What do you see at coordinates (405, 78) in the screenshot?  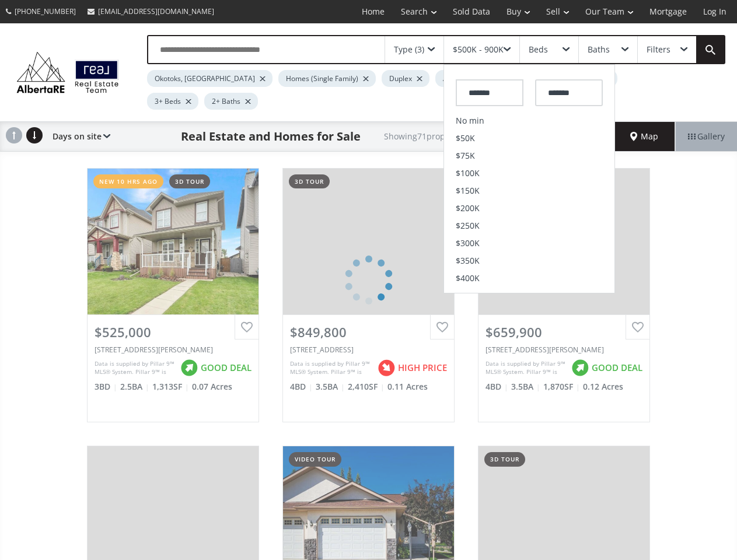 I see `div: Duplex` at bounding box center [405, 78].